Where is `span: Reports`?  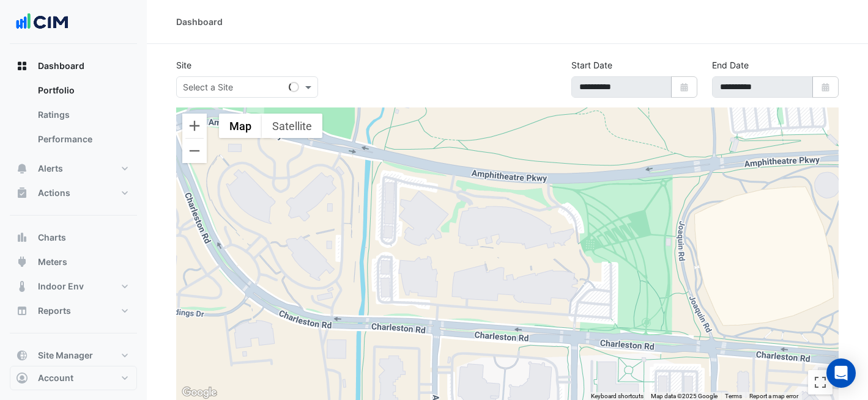
span: Reports is located at coordinates (55, 311).